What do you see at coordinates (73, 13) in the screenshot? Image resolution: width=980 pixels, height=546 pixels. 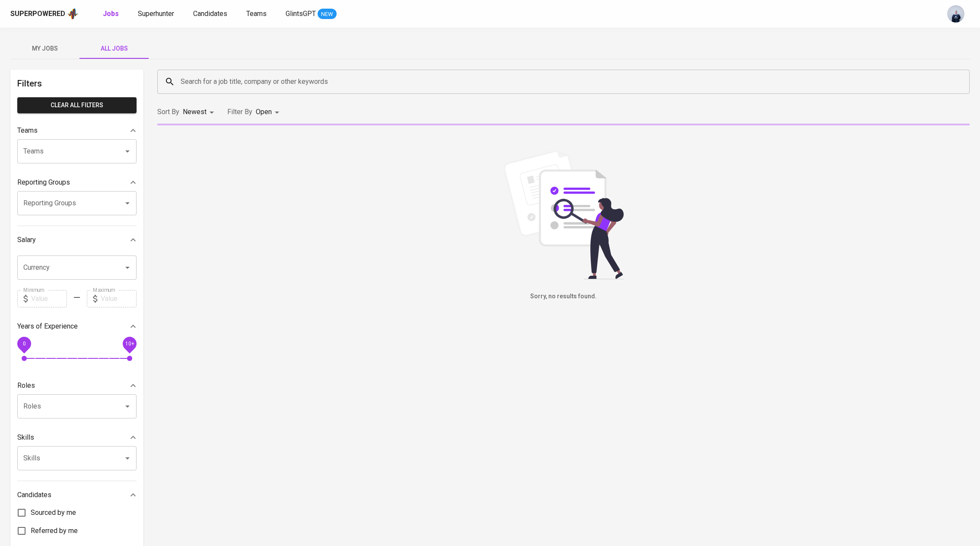 I see `img: app logo` at bounding box center [73, 13].